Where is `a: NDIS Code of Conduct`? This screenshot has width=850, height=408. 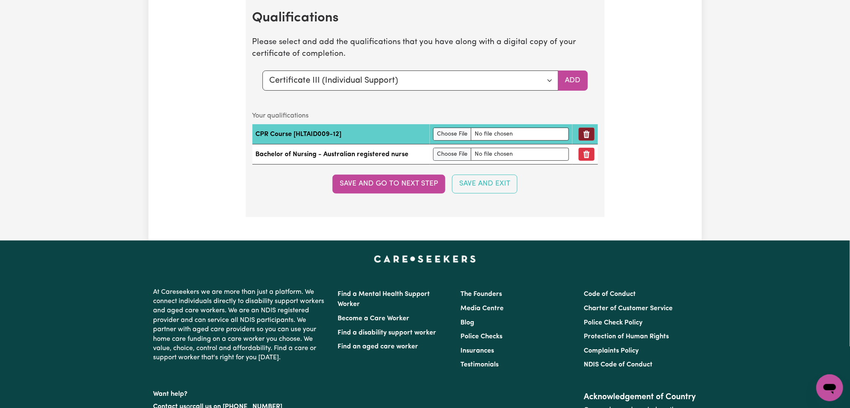
a: NDIS Code of Conduct is located at coordinates (618, 365).